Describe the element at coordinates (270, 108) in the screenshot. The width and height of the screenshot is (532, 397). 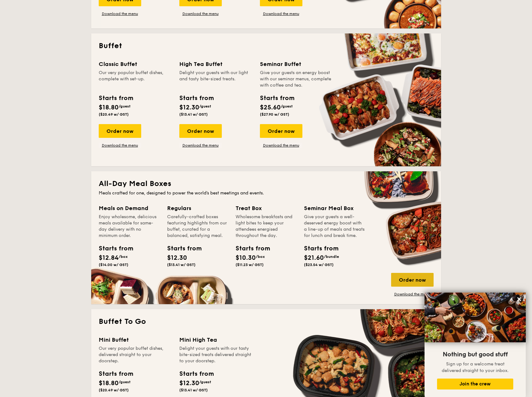
I see `span: $25.60` at that location.